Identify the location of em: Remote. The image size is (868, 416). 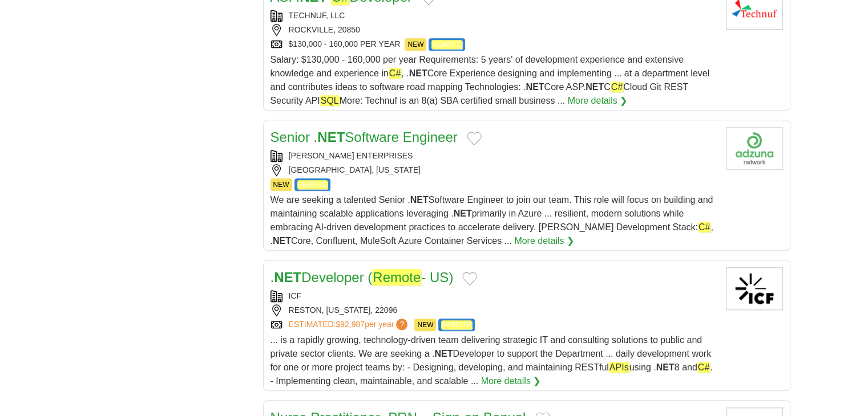
(397, 277).